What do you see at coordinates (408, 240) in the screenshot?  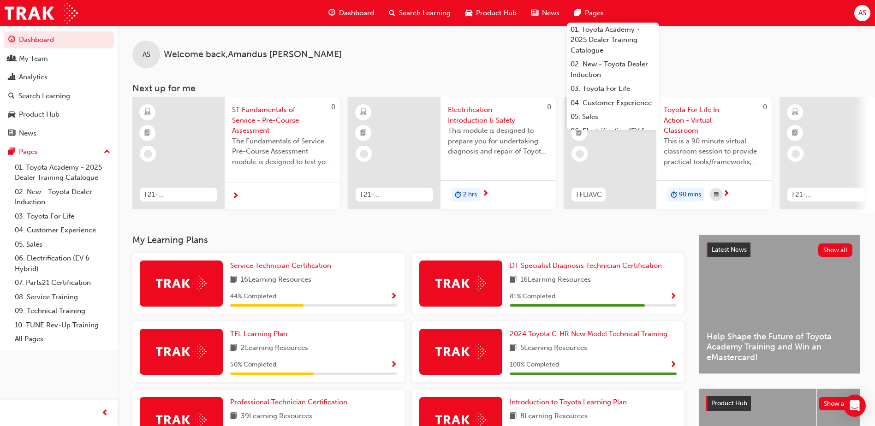 I see `h3: My Learning Plans` at bounding box center [408, 240].